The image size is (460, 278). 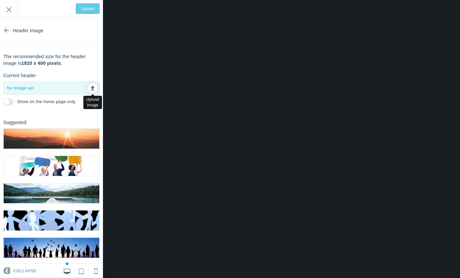 What do you see at coordinates (52, 166) in the screenshot?
I see `img: header_image_2.webp` at bounding box center [52, 166].